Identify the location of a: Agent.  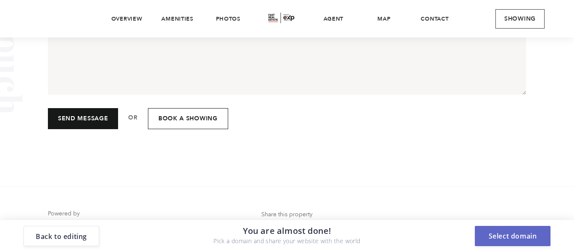
(334, 19).